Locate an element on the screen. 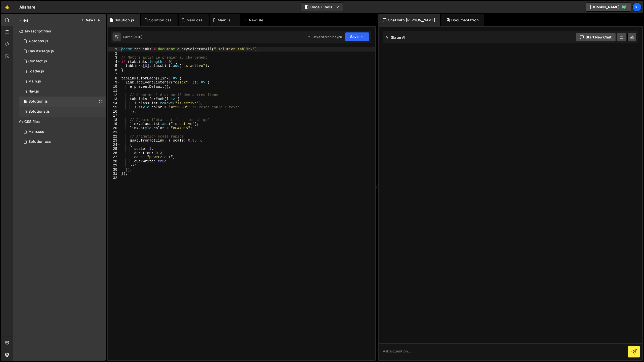 The height and width of the screenshot is (362, 644). div: 4 is located at coordinates (114, 62).